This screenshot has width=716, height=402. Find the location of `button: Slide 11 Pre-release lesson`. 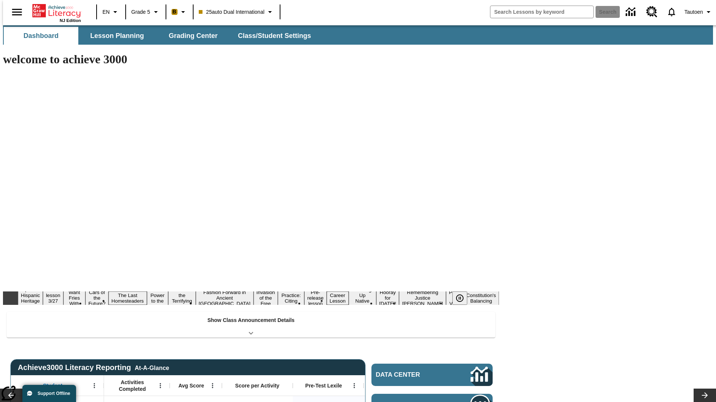

button: Slide 11 Pre-release lesson is located at coordinates (315, 298).